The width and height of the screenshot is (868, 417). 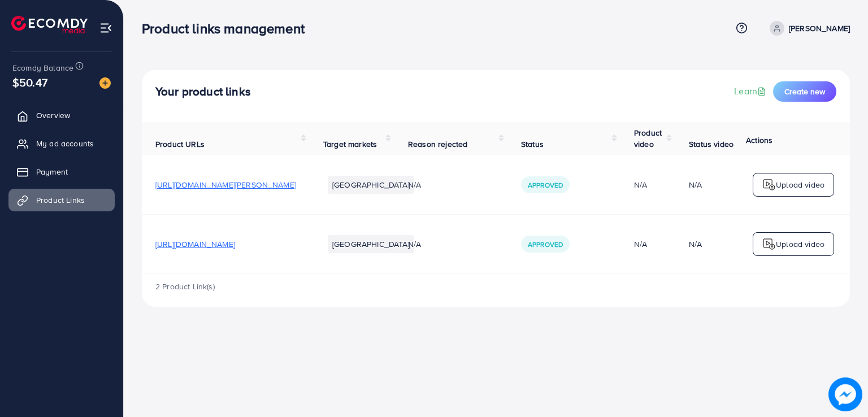 What do you see at coordinates (49, 24) in the screenshot?
I see `a: logo` at bounding box center [49, 24].